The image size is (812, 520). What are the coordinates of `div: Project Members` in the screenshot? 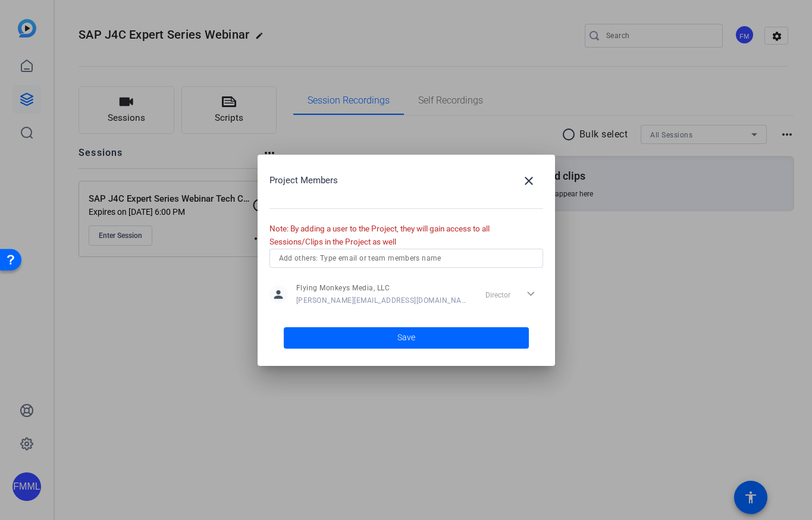 It's located at (407, 181).